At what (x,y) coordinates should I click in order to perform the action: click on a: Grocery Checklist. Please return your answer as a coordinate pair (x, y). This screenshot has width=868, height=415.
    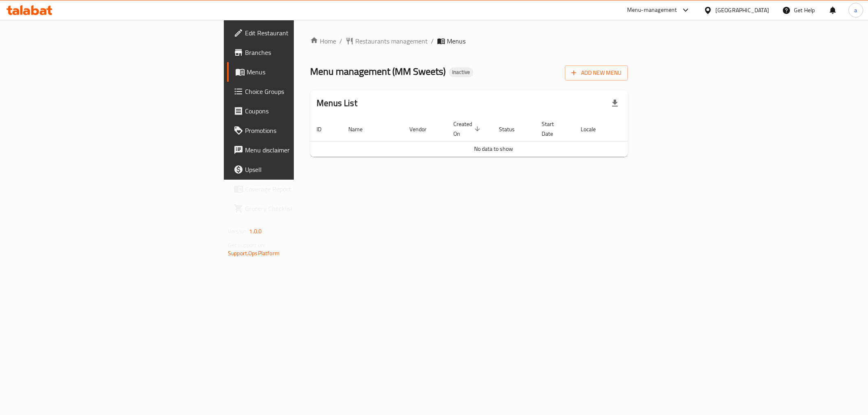
    Looking at the image, I should click on (298, 208).